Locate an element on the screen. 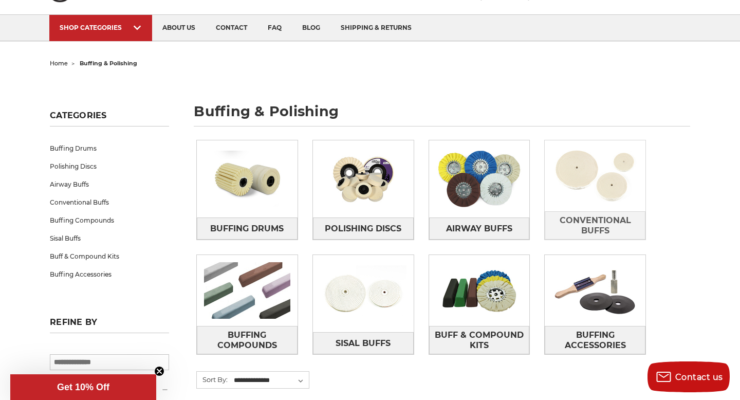 The image size is (740, 400). div: Get 10% OffClose teaser is located at coordinates (83, 387).